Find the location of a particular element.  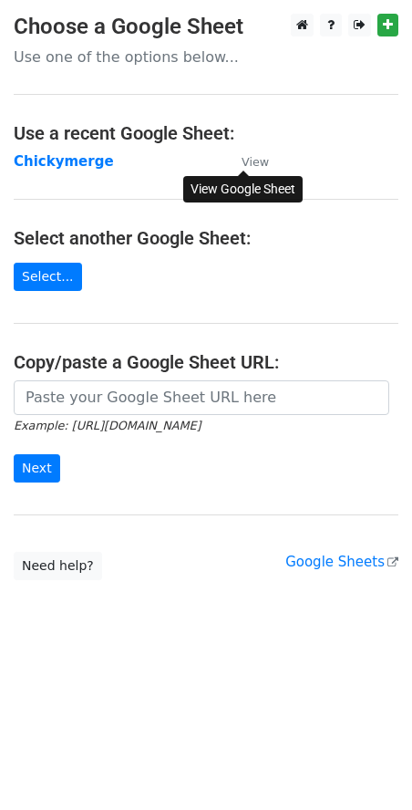

div: View Google Sheet is located at coordinates (242, 189).